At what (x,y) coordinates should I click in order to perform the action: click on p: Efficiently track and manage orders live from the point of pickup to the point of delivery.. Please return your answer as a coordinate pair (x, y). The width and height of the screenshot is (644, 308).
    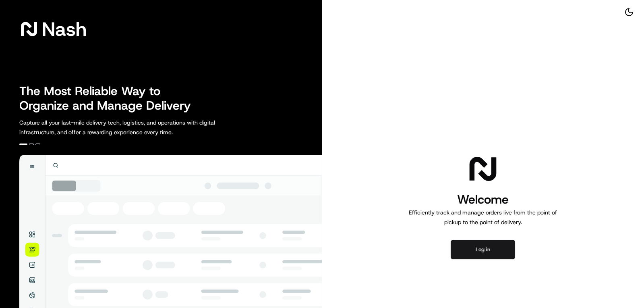
    Looking at the image, I should click on (483, 217).